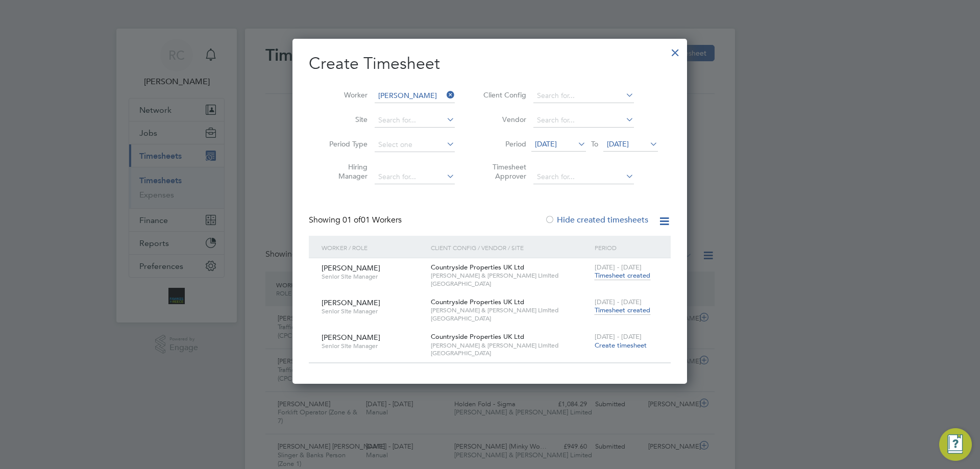 The image size is (980, 469). What do you see at coordinates (956, 444) in the screenshot?
I see `button: Engage Resource Center` at bounding box center [956, 444].